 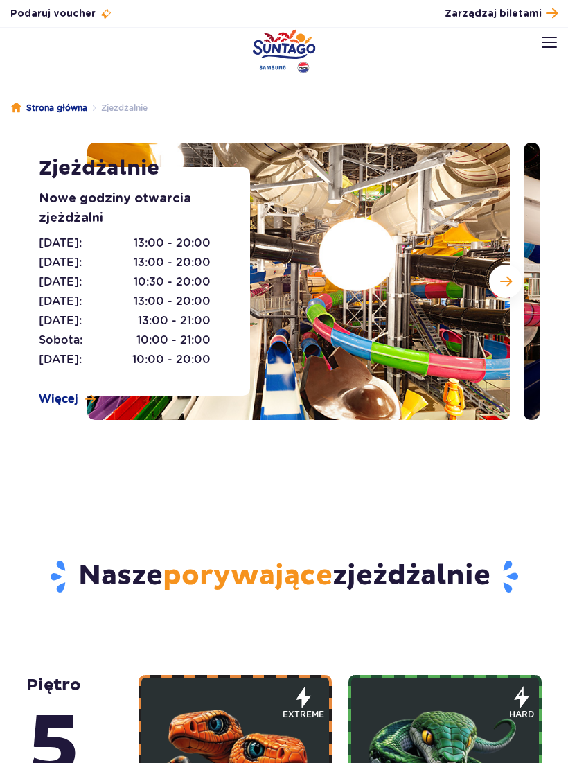 What do you see at coordinates (67, 399) in the screenshot?
I see `a: Więcej` at bounding box center [67, 399].